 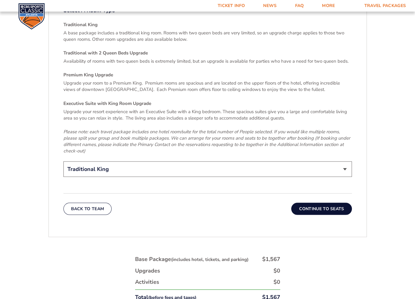 What do you see at coordinates (210, 259) in the screenshot?
I see `small: (includes hotel, tickets, and parking)` at bounding box center [210, 259].